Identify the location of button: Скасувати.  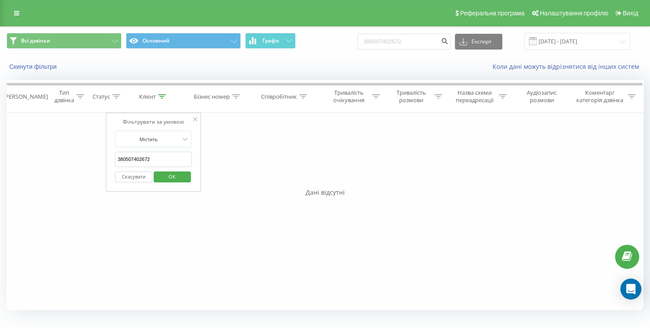
(133, 177).